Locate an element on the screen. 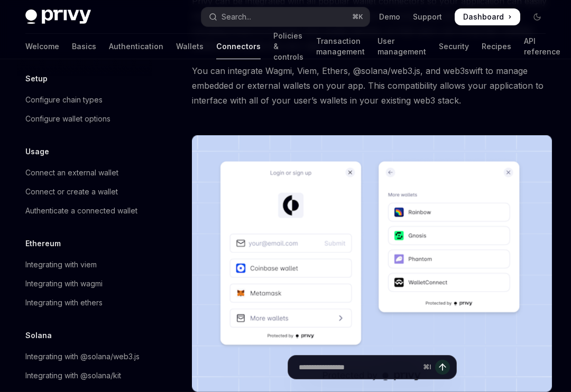  a: Support is located at coordinates (427, 17).